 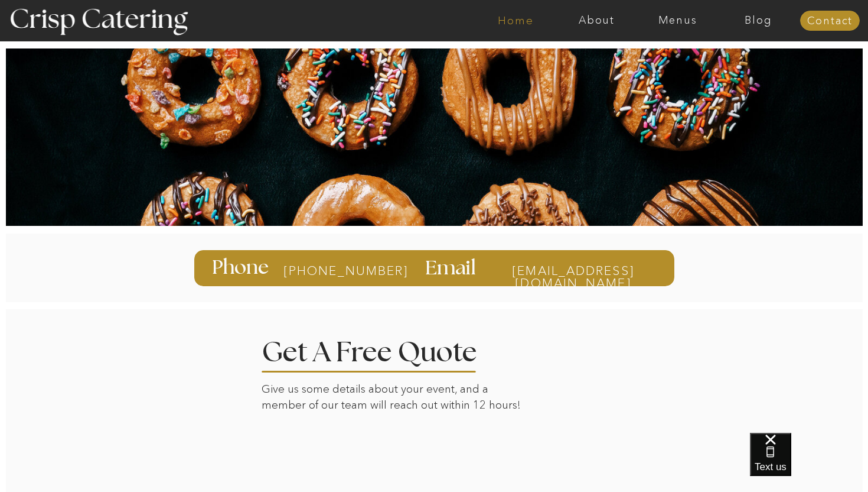 I want to click on h3: Phone, so click(x=242, y=268).